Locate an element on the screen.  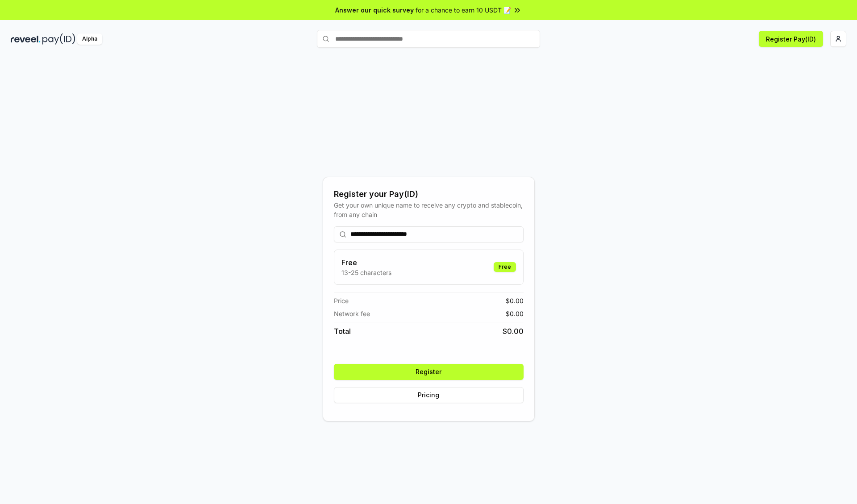
span: Network fee is located at coordinates (352, 313).